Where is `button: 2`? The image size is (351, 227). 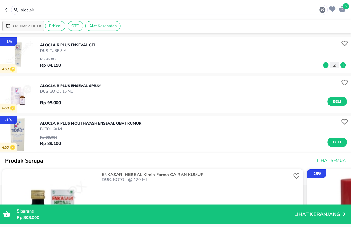 button: 2 is located at coordinates (334, 65).